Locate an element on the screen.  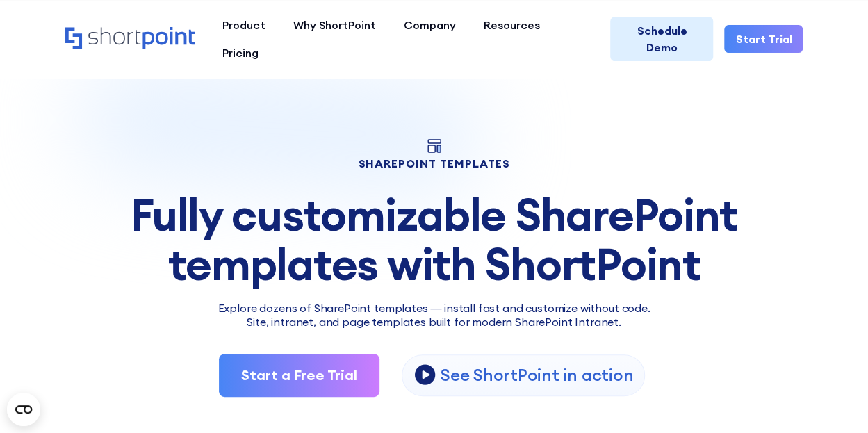
a: Start Trial is located at coordinates (763, 39).